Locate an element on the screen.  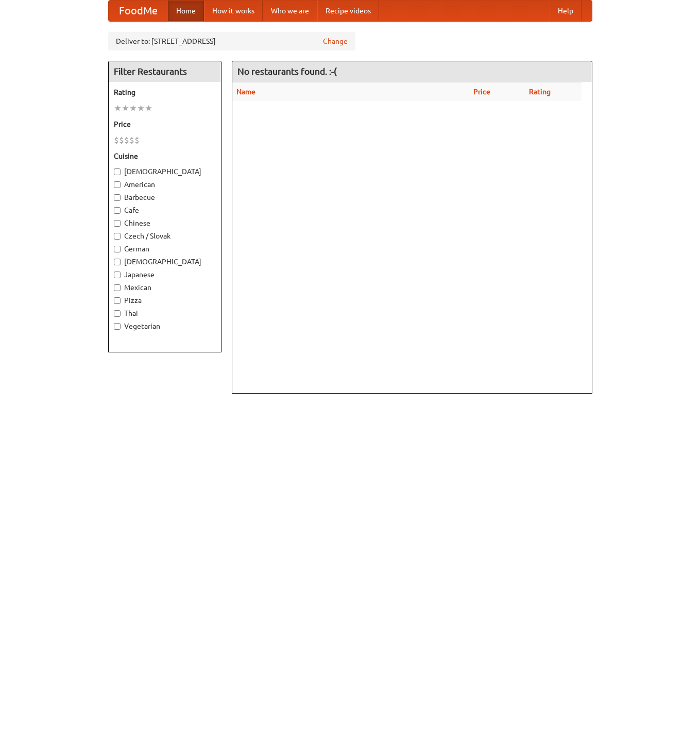
a: Change is located at coordinates (335, 42).